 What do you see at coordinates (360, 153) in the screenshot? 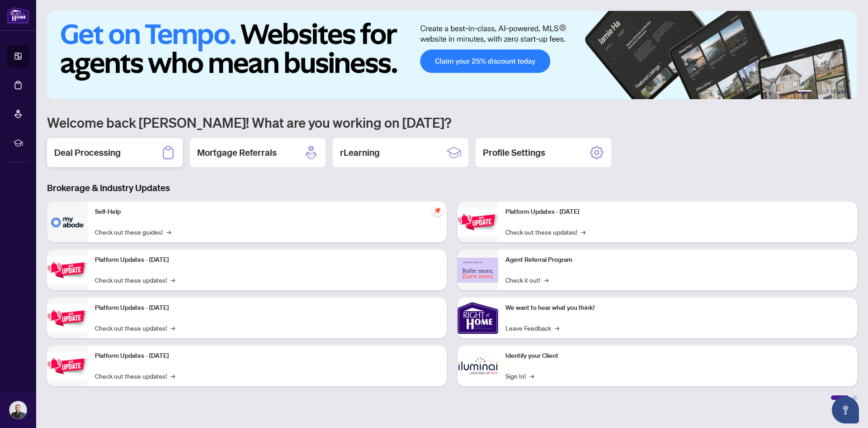
I see `h2: rLearning` at bounding box center [360, 153].